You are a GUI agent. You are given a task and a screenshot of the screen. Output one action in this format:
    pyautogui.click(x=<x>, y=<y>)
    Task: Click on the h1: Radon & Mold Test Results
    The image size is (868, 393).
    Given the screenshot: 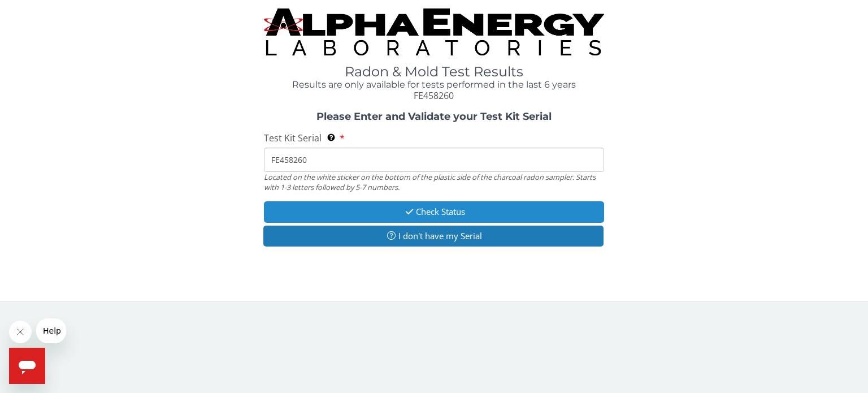 What is the action you would take?
    pyautogui.click(x=434, y=71)
    